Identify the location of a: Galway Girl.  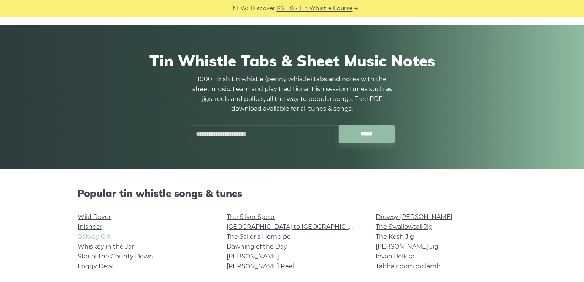
(94, 237).